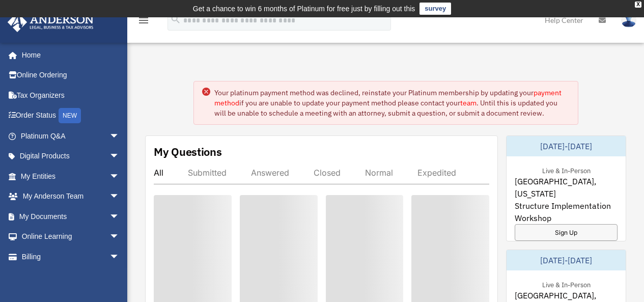  I want to click on a: team, so click(468, 103).